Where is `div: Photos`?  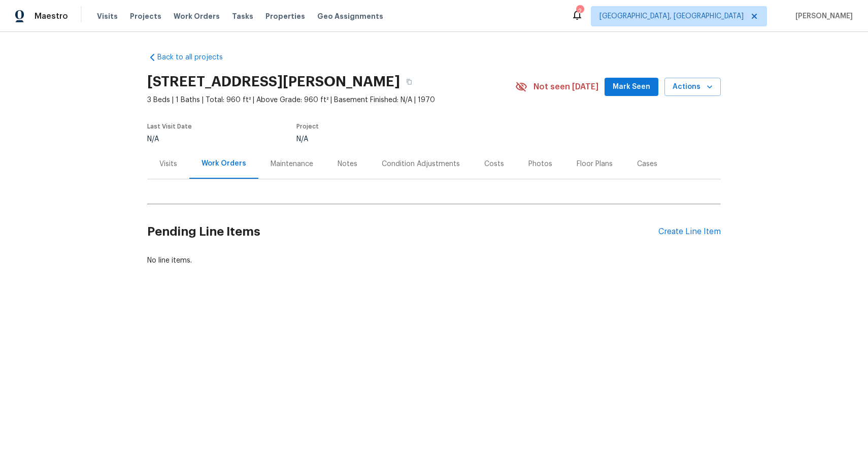 div: Photos is located at coordinates (540, 164).